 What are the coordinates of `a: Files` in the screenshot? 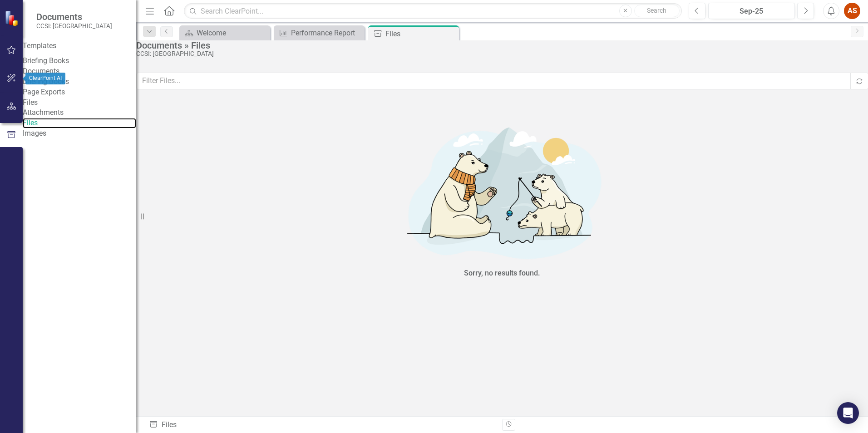 It's located at (79, 123).